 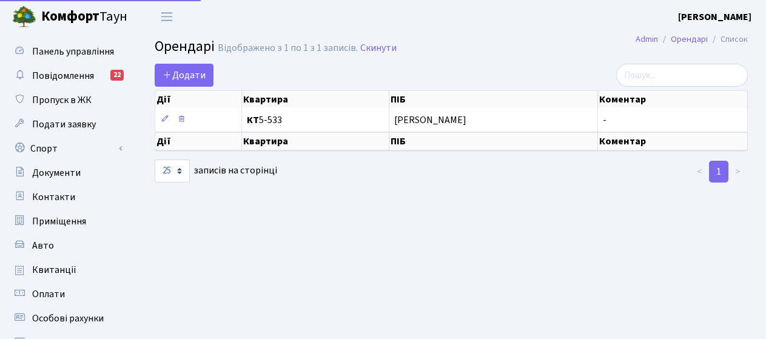 I want to click on a: Панель управління, so click(x=67, y=52).